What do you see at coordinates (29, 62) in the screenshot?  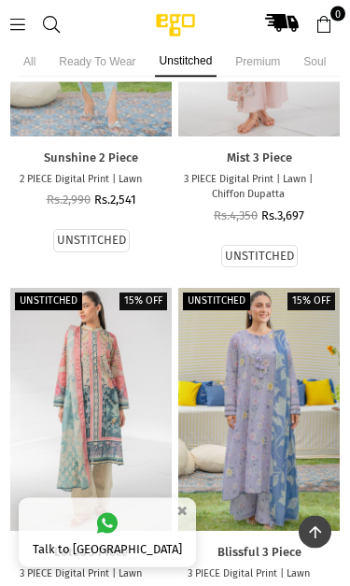 I see `li: All` at bounding box center [29, 62].